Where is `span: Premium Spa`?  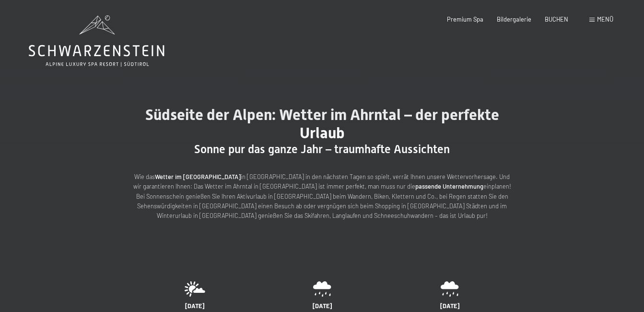 span: Premium Spa is located at coordinates (465, 19).